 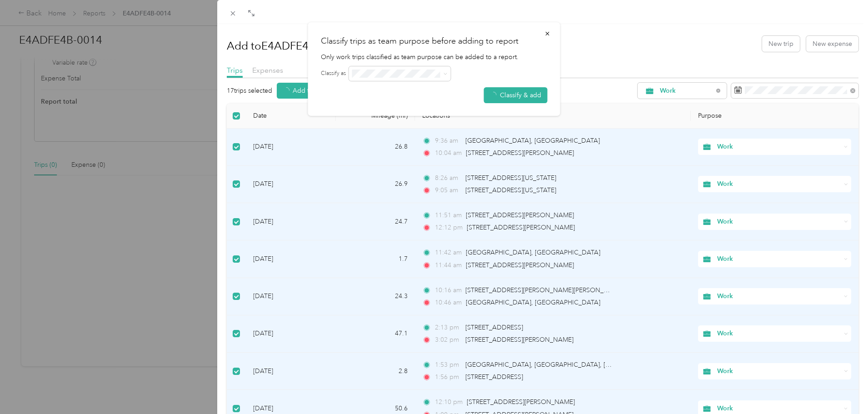 What do you see at coordinates (448, 190) in the screenshot?
I see `span: 9:05 am` at bounding box center [448, 190].